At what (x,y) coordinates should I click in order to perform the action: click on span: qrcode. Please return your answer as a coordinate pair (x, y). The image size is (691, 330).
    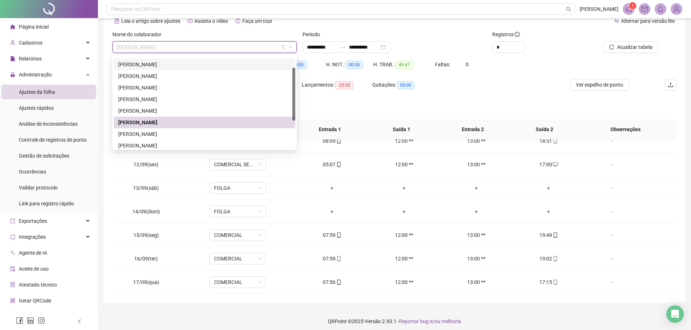
    Looking at the image, I should click on (13, 301).